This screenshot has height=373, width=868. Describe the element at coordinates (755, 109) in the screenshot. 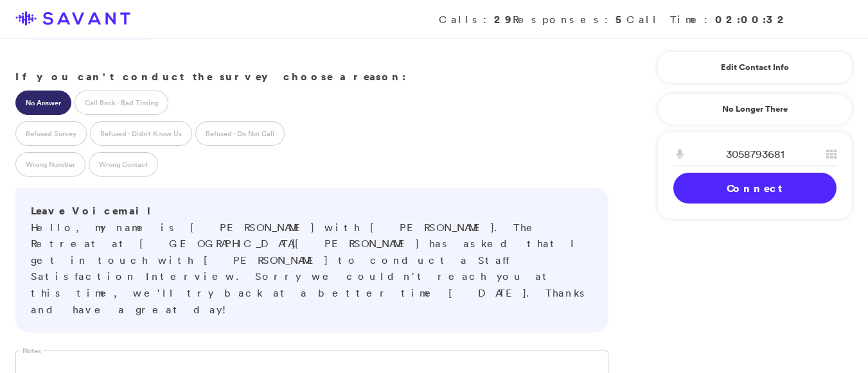

I see `a: No Longer There` at that location.